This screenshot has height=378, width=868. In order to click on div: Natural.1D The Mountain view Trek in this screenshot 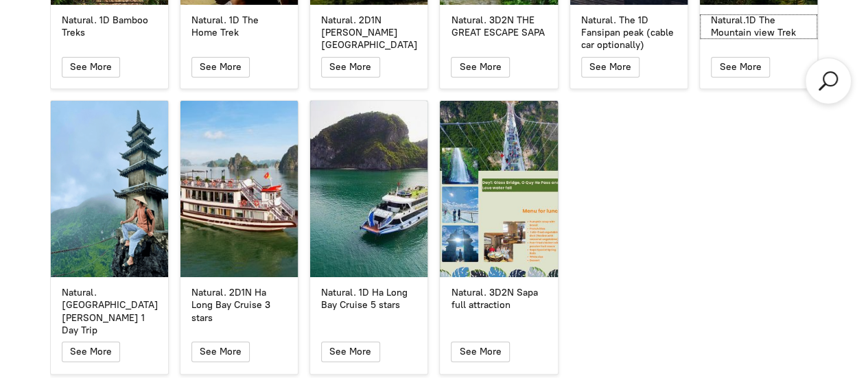, I will do `click(758, 27)`.